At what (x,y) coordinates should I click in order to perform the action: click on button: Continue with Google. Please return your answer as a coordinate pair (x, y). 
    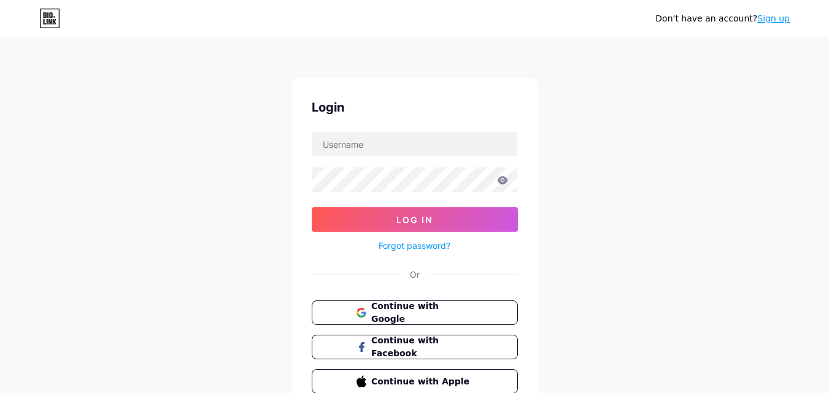
    Looking at the image, I should click on (415, 313).